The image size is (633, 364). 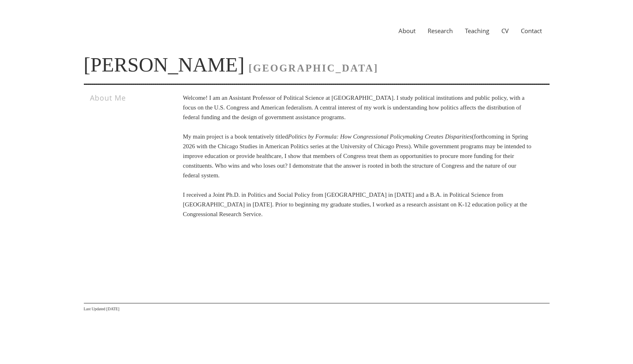 What do you see at coordinates (407, 31) in the screenshot?
I see `a: About` at bounding box center [407, 31].